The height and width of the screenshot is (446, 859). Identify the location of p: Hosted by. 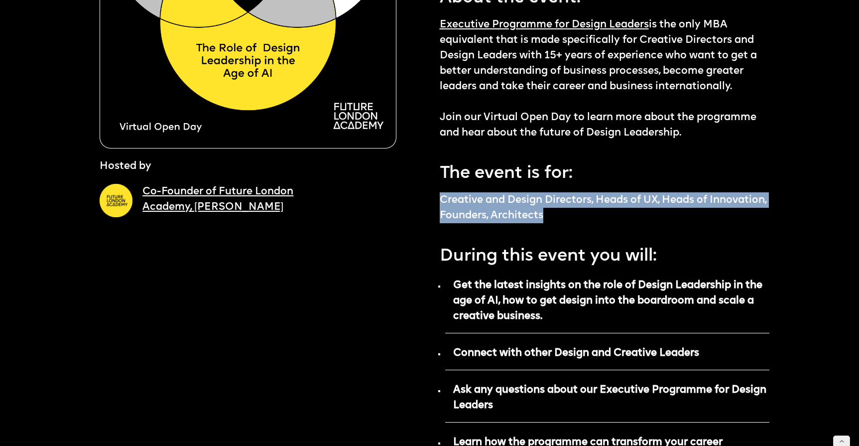
(125, 166).